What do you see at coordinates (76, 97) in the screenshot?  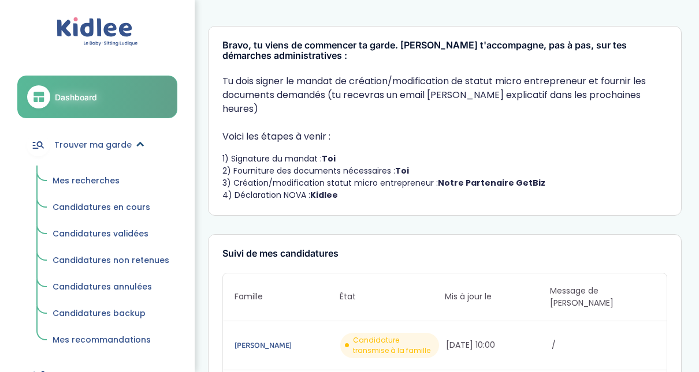 I see `span: Dashboard` at bounding box center [76, 97].